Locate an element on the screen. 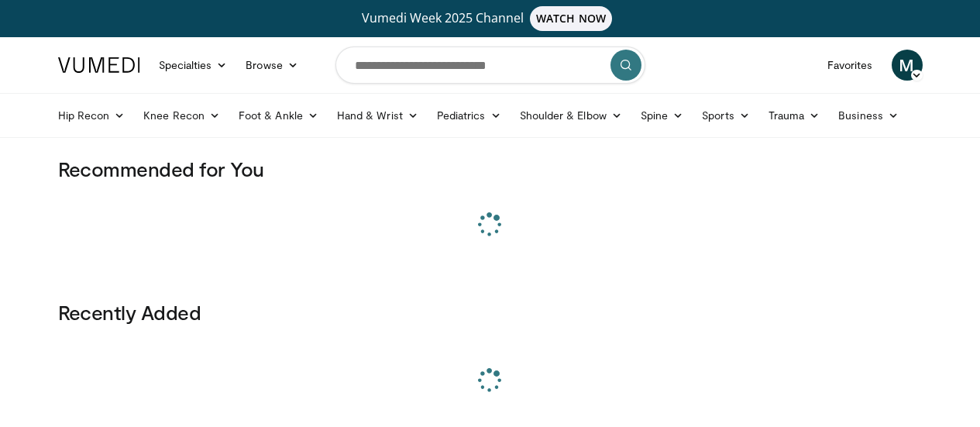  a: Knee Recon is located at coordinates (182, 116).